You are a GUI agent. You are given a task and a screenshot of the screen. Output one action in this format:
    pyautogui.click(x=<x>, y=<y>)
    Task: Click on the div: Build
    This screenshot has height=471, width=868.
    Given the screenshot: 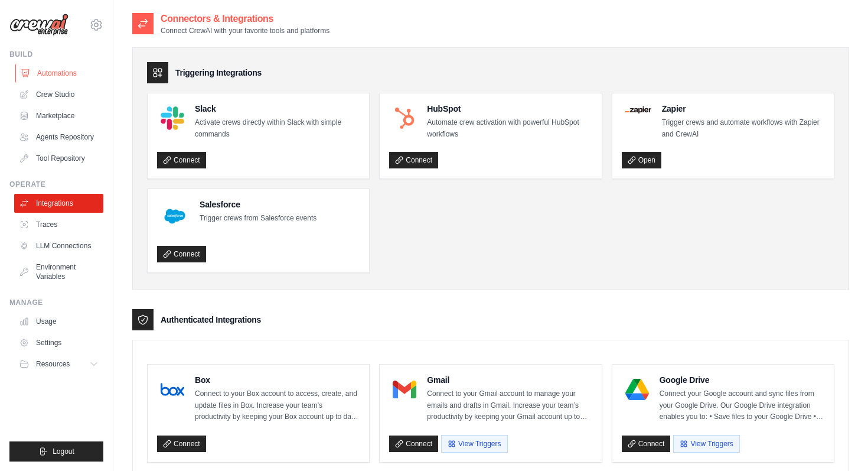 What is the action you would take?
    pyautogui.click(x=56, y=54)
    